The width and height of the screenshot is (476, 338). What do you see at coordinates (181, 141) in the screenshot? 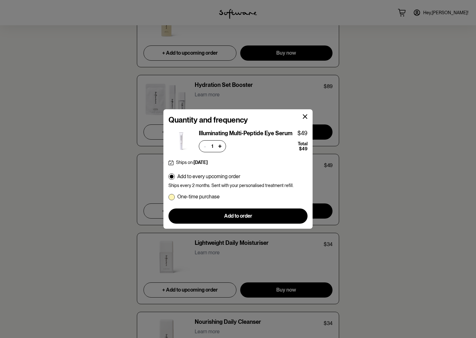
I see `img: Illuminating Multi-Peptide Eye Serum product` at bounding box center [181, 141].